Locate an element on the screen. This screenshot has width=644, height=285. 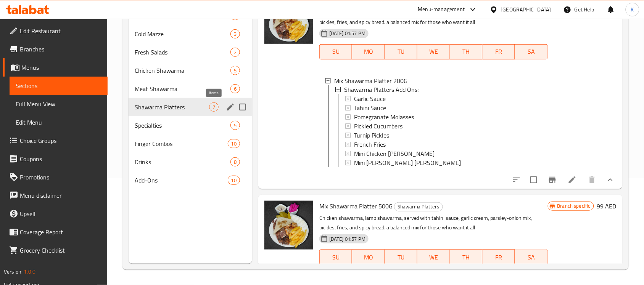
span: Turnip Pickles is located at coordinates (372, 136).